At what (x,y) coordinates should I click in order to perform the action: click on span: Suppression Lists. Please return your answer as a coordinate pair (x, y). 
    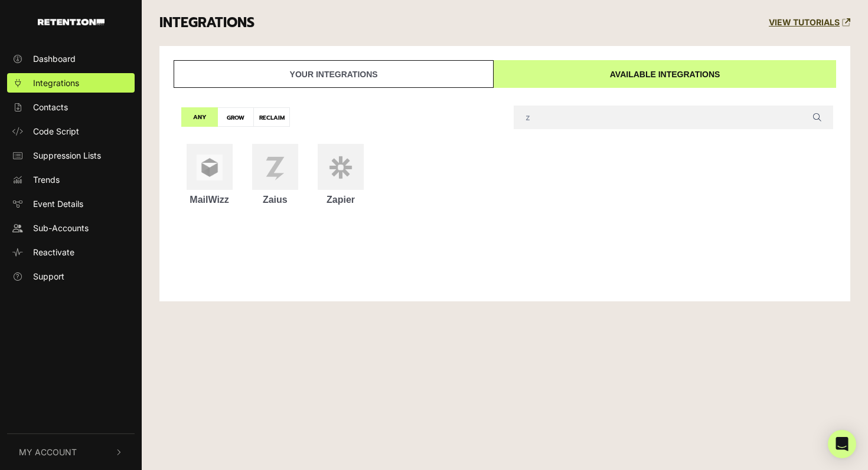
    Looking at the image, I should click on (66, 155).